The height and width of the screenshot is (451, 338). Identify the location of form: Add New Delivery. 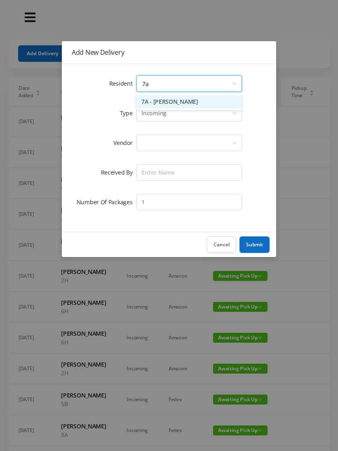
(169, 143).